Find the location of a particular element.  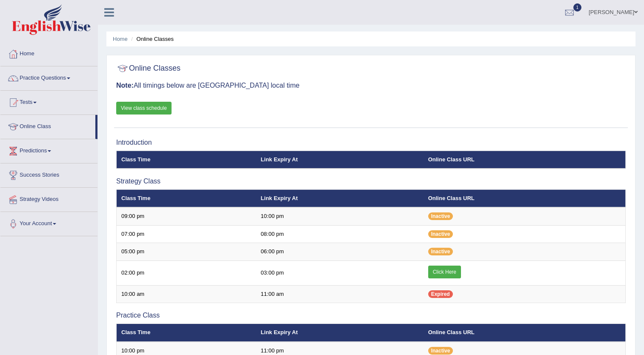

td: 03:00 pm is located at coordinates (339, 273).